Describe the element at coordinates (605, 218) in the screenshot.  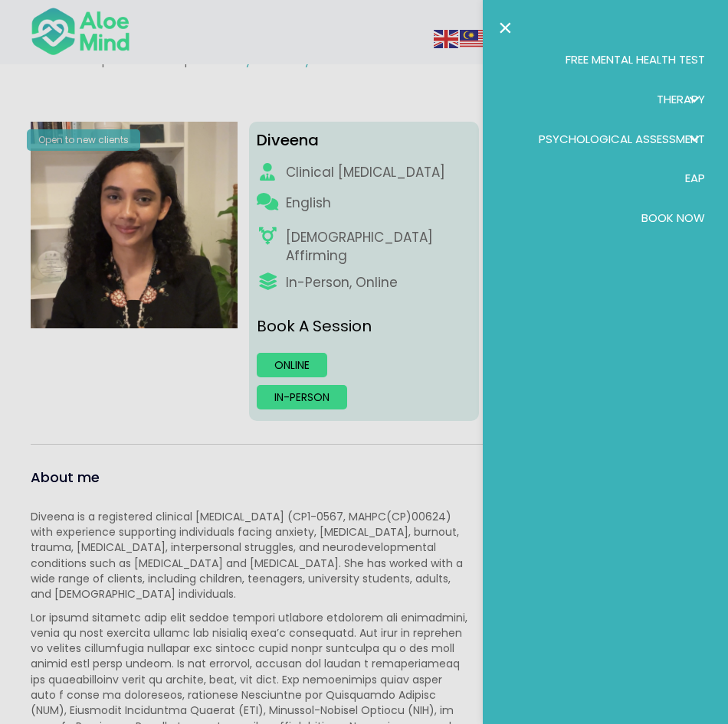
I see `a: Book Now` at that location.